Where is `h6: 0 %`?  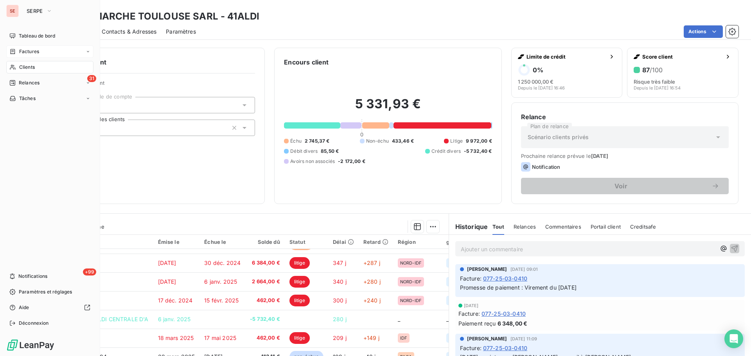
h6: 0 % is located at coordinates (538, 70).